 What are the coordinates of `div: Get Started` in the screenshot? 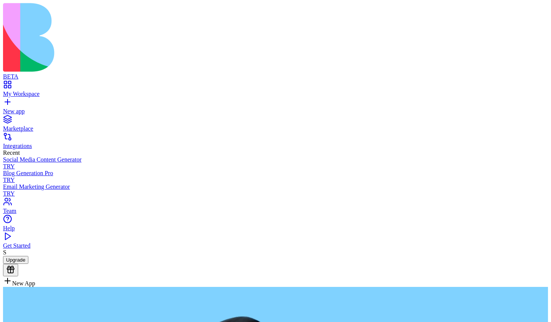 It's located at (275, 246).